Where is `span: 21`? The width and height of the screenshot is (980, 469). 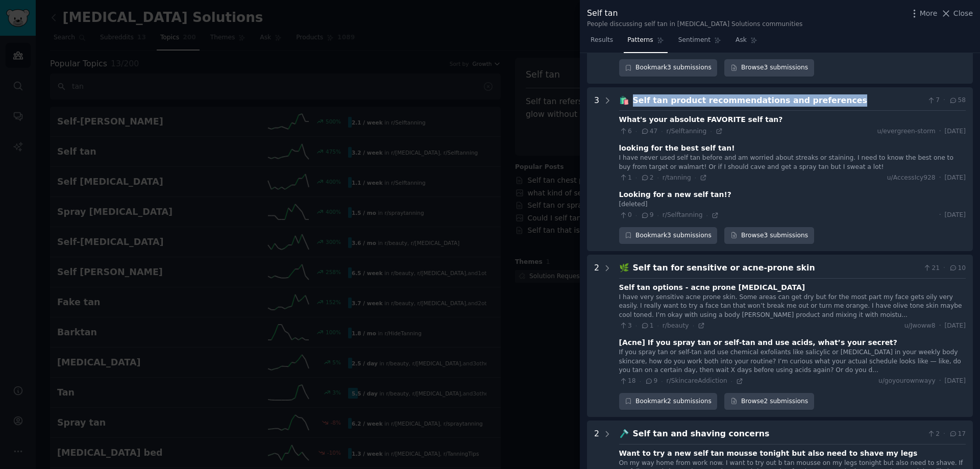 span: 21 is located at coordinates (931, 268).